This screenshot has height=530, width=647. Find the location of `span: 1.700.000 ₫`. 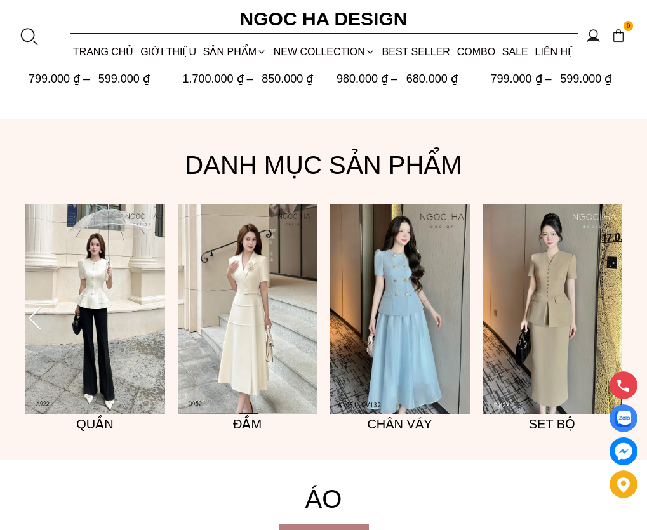

span: 1.700.000 ₫ is located at coordinates (219, 79).